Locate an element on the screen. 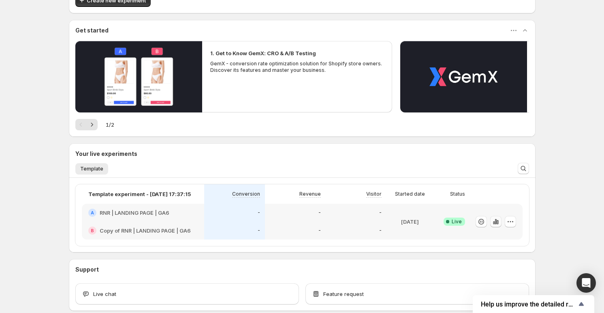 The height and width of the screenshot is (313, 604). p: Conversion is located at coordinates (246, 194).